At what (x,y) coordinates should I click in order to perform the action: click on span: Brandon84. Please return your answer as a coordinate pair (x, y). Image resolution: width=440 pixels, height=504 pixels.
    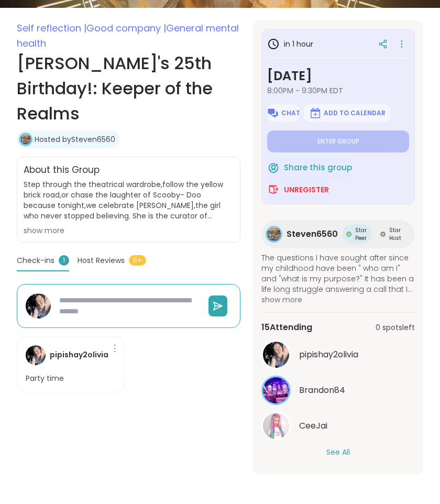
    Looking at the image, I should click on (323, 391).